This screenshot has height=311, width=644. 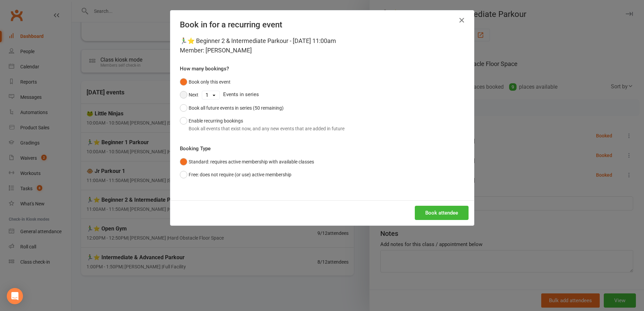 I want to click on div: Book all events that exist now, and any new events that are added in future, so click(x=266, y=129).